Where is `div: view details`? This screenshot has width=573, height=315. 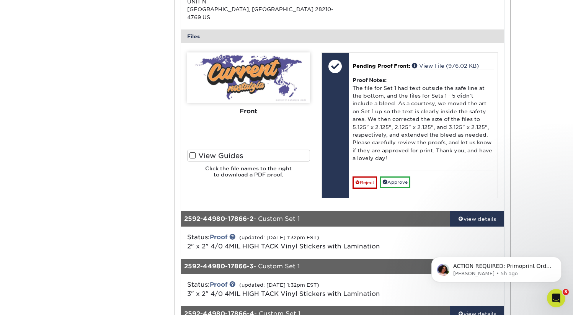
div: view details is located at coordinates (477, 219).